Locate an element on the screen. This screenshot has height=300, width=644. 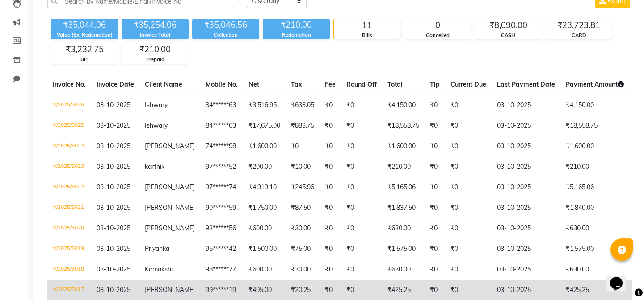
span: Fee is located at coordinates (330, 85).